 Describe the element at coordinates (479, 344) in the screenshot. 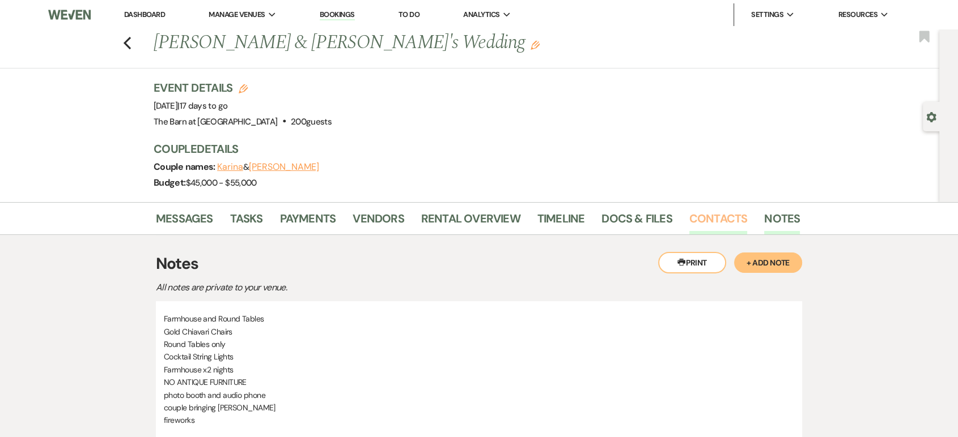

I see `p: Round Tables only` at that location.